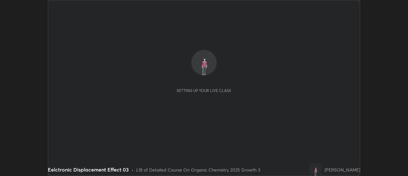 This screenshot has width=408, height=176. What do you see at coordinates (204, 90) in the screenshot?
I see `div: Setting up your live class` at bounding box center [204, 90].